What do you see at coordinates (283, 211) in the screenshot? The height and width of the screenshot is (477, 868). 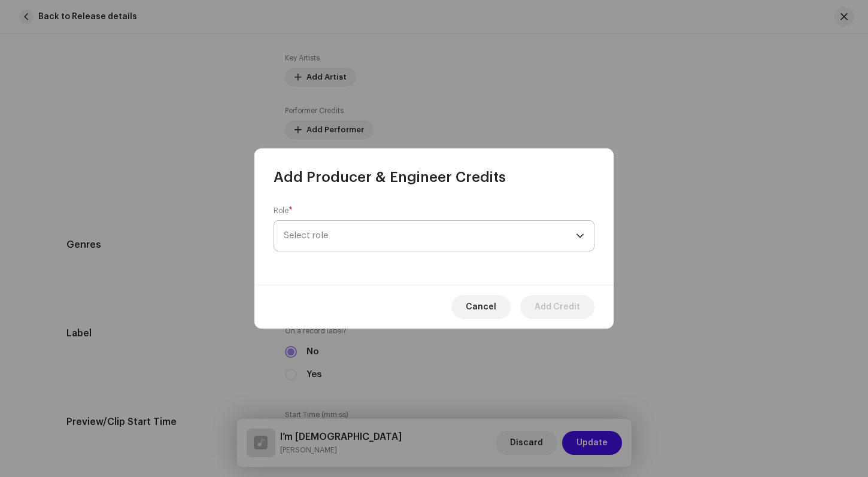 I see `label: Role` at bounding box center [283, 211].